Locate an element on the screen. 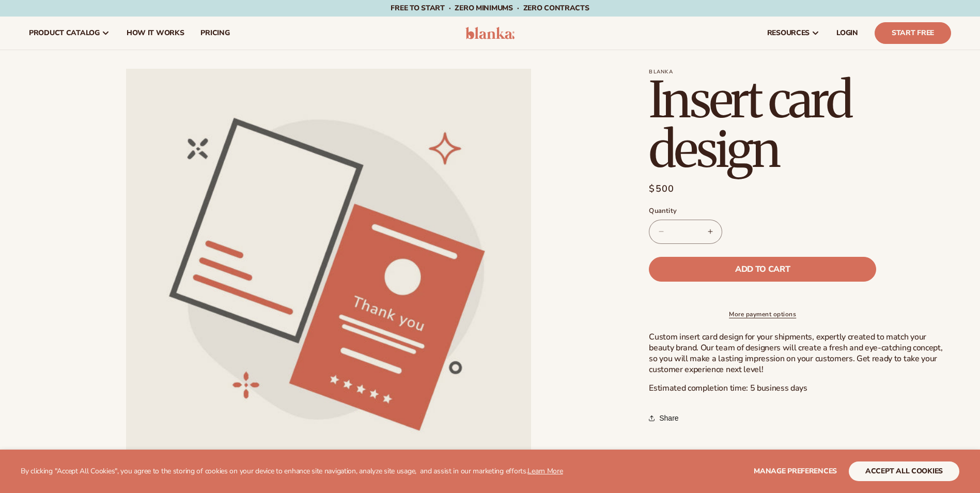 This screenshot has width=980, height=493. span: Free to start · ZERO minimums · ZERO contracts is located at coordinates (490, 8).